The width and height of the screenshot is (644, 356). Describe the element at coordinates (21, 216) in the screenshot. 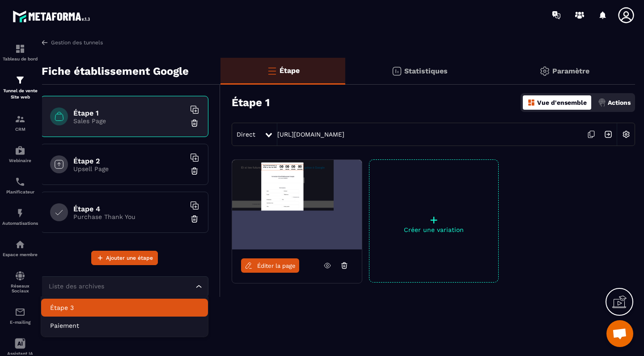

I see `a: automationsautomationsAutomatisations` at that location.